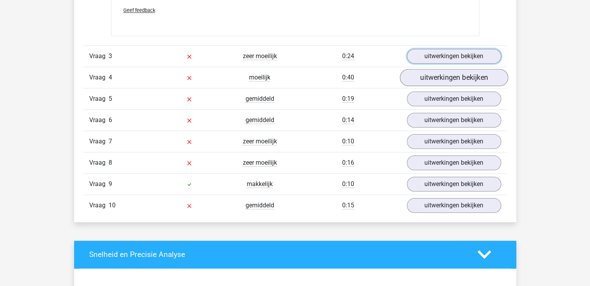  What do you see at coordinates (110, 56) in the screenshot?
I see `span: 3` at bounding box center [110, 56].